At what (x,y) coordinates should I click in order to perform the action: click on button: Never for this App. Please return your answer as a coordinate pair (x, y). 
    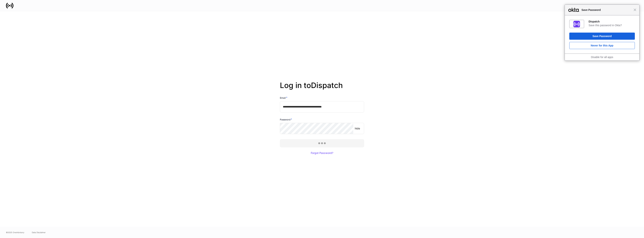
    Looking at the image, I should click on (602, 46).